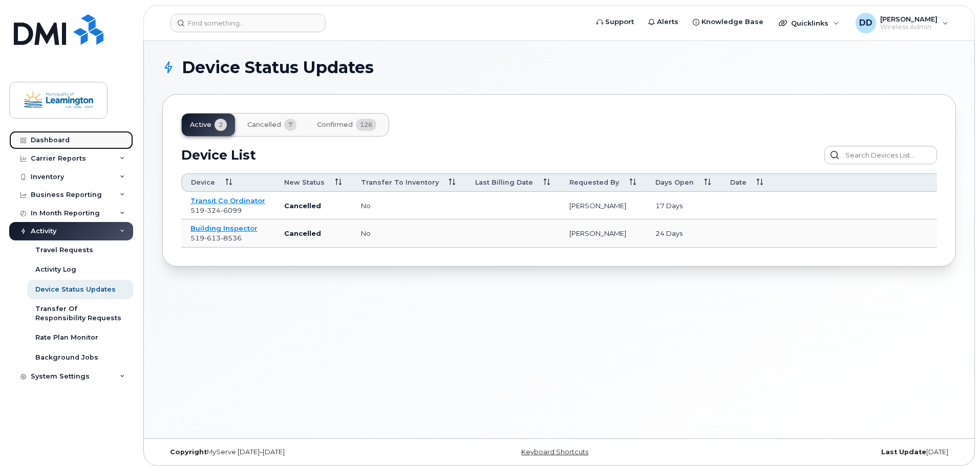 The image size is (980, 466). What do you see at coordinates (904, 452) in the screenshot?
I see `strong: Last Update` at bounding box center [904, 452].